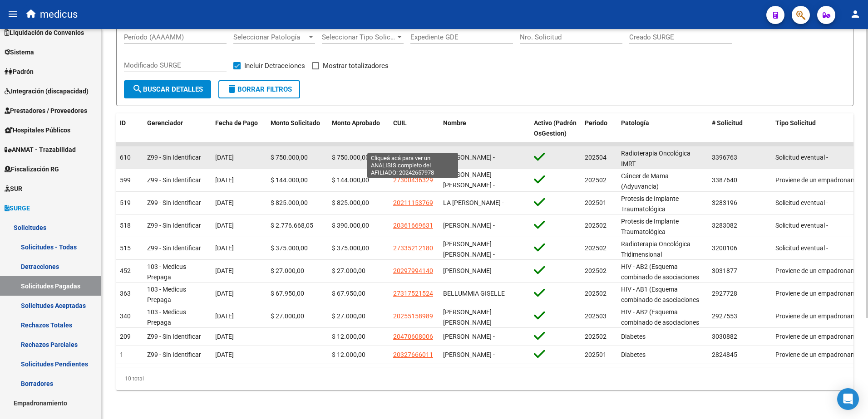 The height and width of the screenshot is (419, 868). Describe the element at coordinates (795, 123) in the screenshot. I see `span: Tipo Solicitud` at that location.